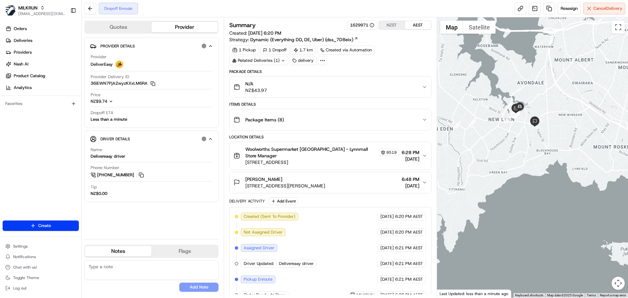 The height and width of the screenshot is (298, 628). Describe the element at coordinates (25, 267) in the screenshot. I see `span: Chat with us!` at that location.